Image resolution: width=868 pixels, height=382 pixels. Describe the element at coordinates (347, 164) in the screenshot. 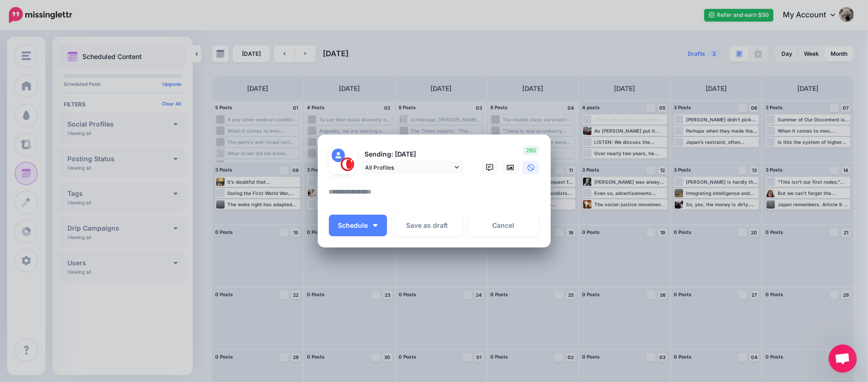

I see `img: 291864331_468958885230530_187971914351797662_n-bsa127305.png` at that location.